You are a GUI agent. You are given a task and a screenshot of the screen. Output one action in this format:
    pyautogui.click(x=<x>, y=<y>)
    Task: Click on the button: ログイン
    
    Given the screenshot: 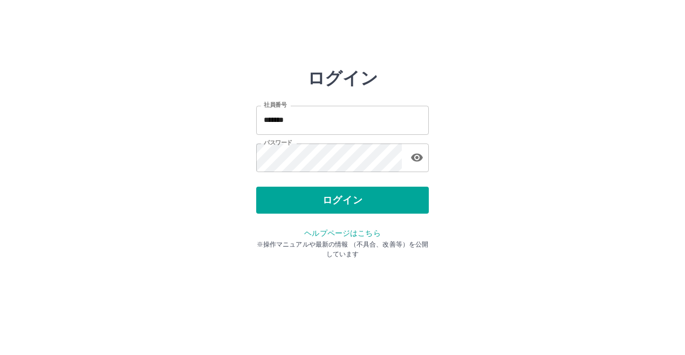 What is the action you would take?
    pyautogui.click(x=342, y=200)
    